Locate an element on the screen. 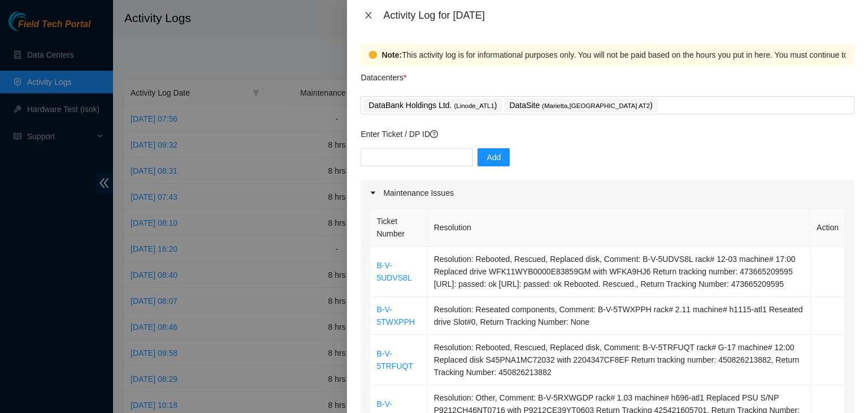 The height and width of the screenshot is (413, 868). a: B-V-5TRFUQT is located at coordinates (395, 359).